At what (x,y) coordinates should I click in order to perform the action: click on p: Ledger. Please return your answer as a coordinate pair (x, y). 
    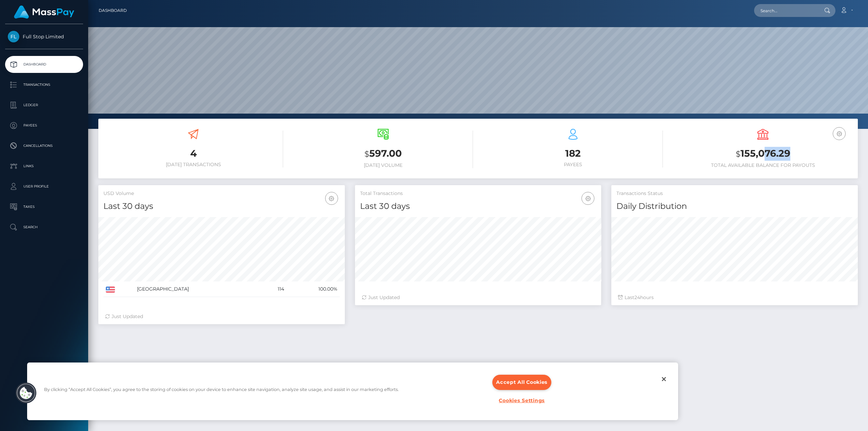
    Looking at the image, I should click on (44, 105).